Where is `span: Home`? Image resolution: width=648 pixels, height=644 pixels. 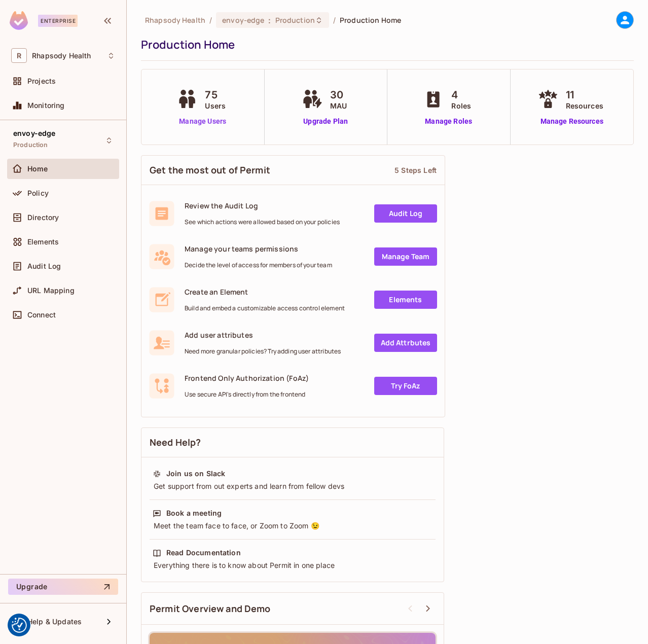
span: Home is located at coordinates (38, 169).